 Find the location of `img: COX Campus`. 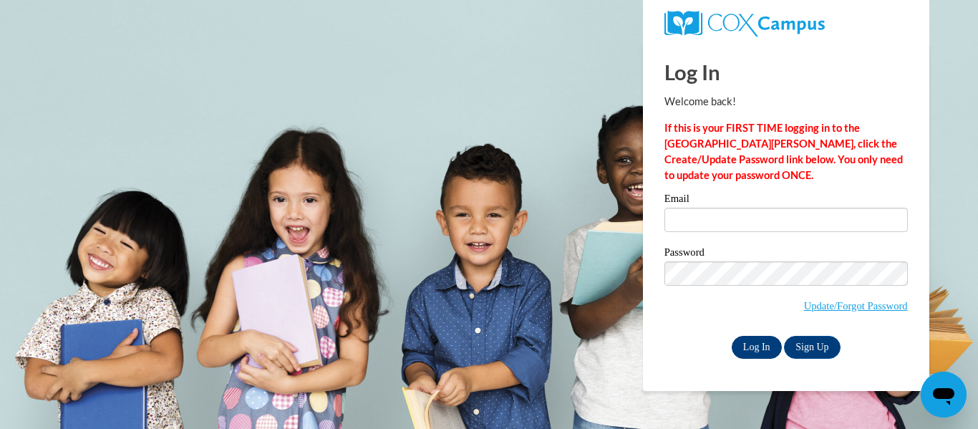

img: COX Campus is located at coordinates (745, 24).